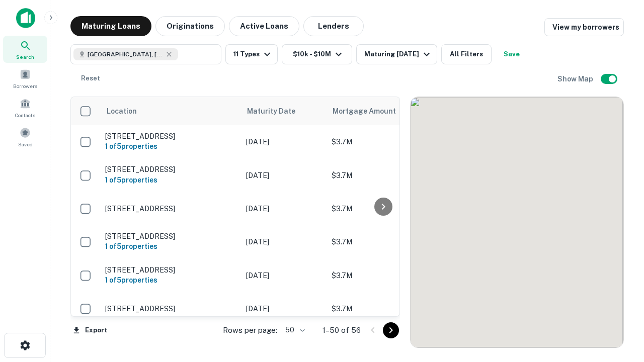 The height and width of the screenshot is (362, 644). What do you see at coordinates (250, 330) in the screenshot?
I see `p: Rows per page:` at bounding box center [250, 330].